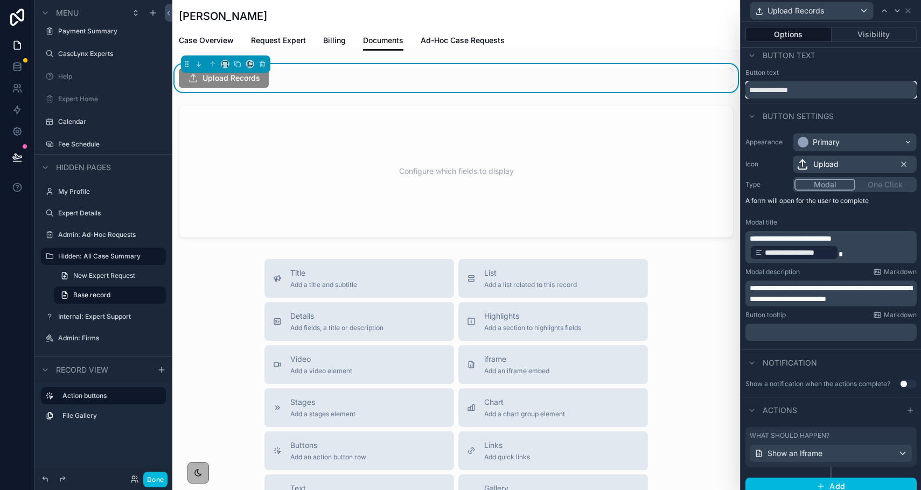  What do you see at coordinates (524, 414) in the screenshot?
I see `span: Add a chart group element` at bounding box center [524, 414].